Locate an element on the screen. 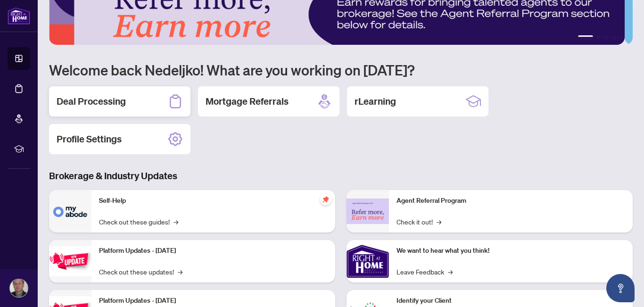 Image resolution: width=644 pixels, height=307 pixels. button: 4 is located at coordinates (614, 37).